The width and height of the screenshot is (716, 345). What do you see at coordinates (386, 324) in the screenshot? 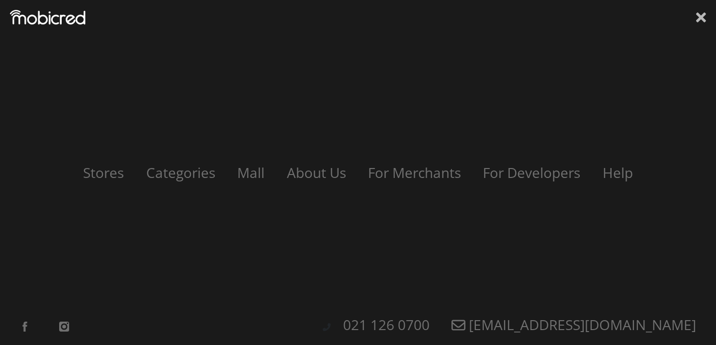
I see `a: 021 126 0700` at bounding box center [386, 324].